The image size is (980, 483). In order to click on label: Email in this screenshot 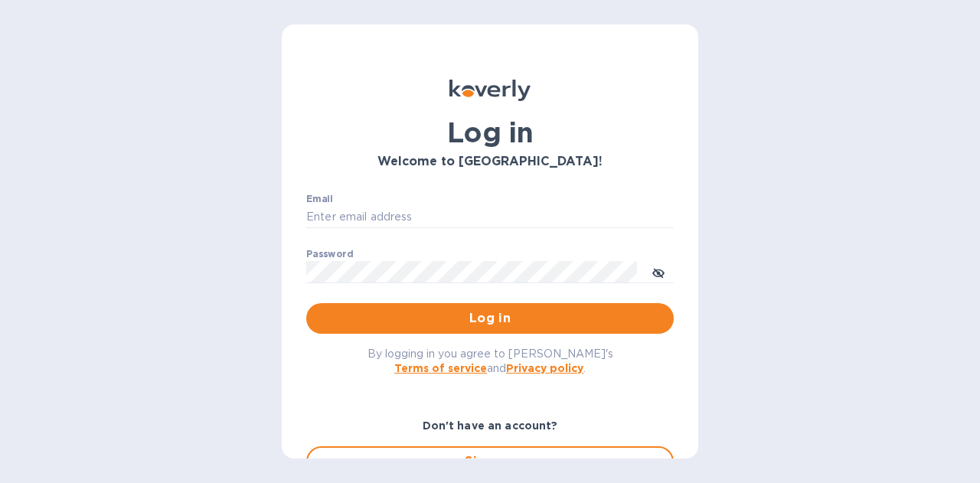, I will do `click(319, 199)`.